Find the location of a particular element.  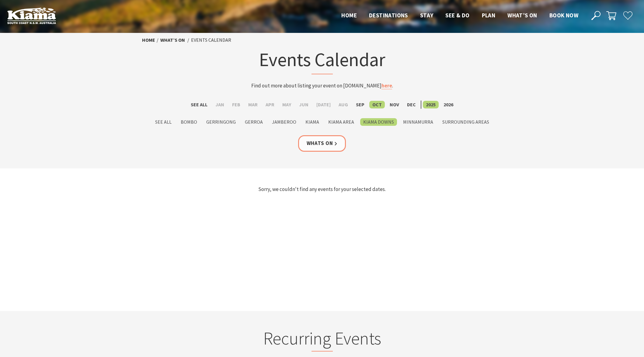

label: Dec is located at coordinates (411, 105).